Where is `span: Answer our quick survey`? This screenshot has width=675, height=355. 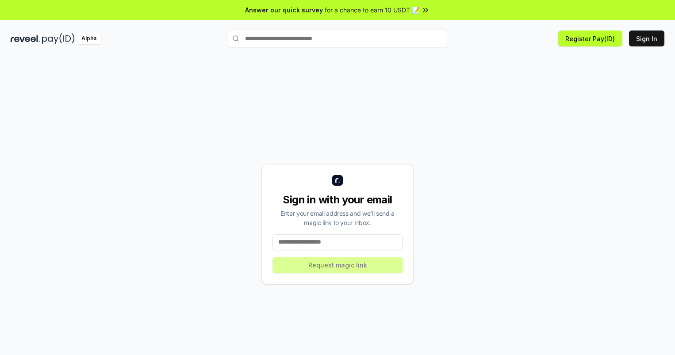
span: Answer our quick survey is located at coordinates (284, 10).